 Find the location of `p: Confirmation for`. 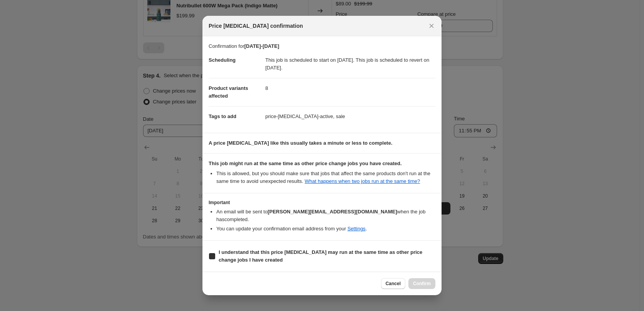

p: Confirmation for is located at coordinates (322, 46).